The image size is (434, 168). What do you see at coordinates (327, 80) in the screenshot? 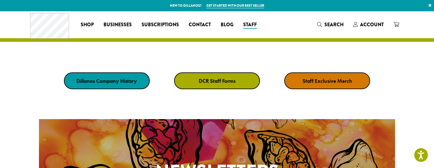
I see `a: Staff Exclusive Merch` at bounding box center [327, 80].